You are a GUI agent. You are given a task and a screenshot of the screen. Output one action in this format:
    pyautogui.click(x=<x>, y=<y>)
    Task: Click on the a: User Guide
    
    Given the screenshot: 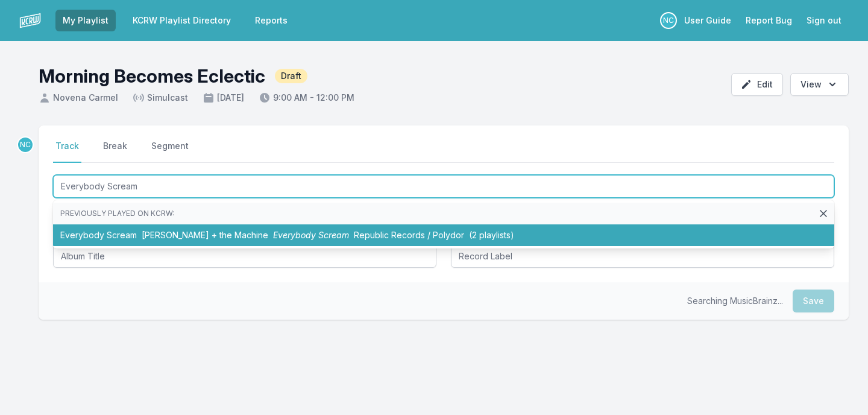 What is the action you would take?
    pyautogui.click(x=707, y=20)
    